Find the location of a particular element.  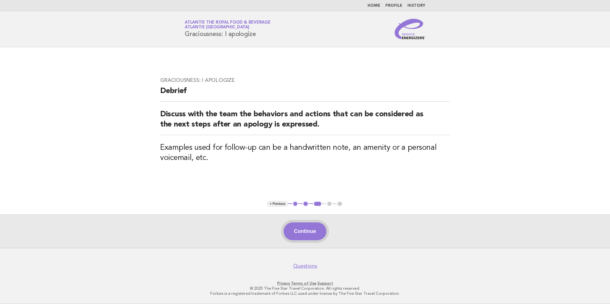

button: Continue is located at coordinates (305, 232).